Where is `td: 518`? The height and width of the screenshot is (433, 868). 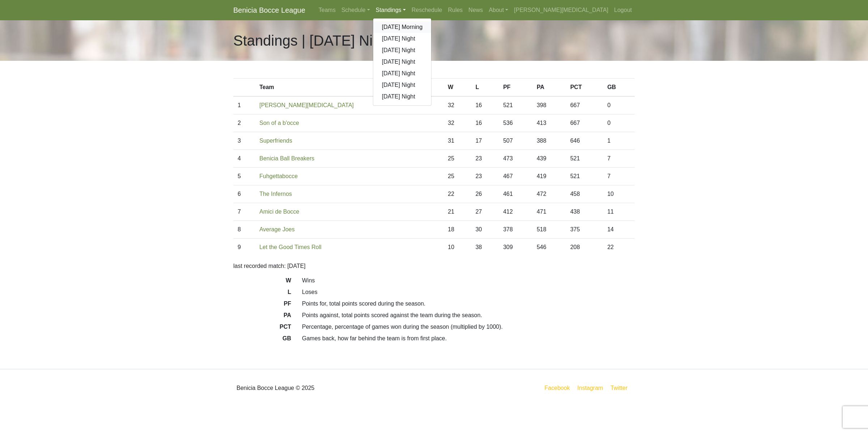 td: 518 is located at coordinates (549, 229).